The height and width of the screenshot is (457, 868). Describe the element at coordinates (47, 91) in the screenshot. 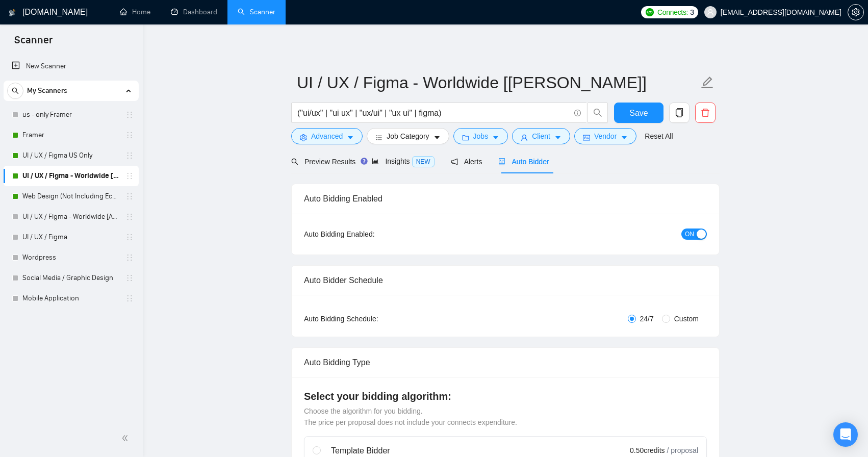

I see `span: My Scanners` at that location.